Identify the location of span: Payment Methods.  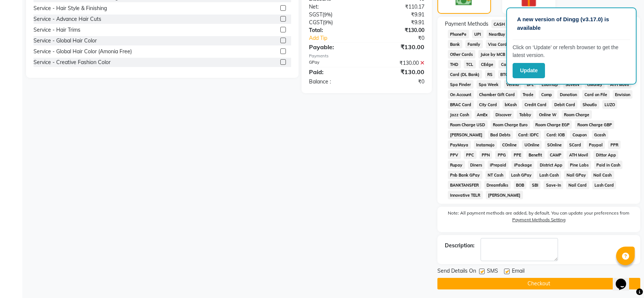
(467, 24).